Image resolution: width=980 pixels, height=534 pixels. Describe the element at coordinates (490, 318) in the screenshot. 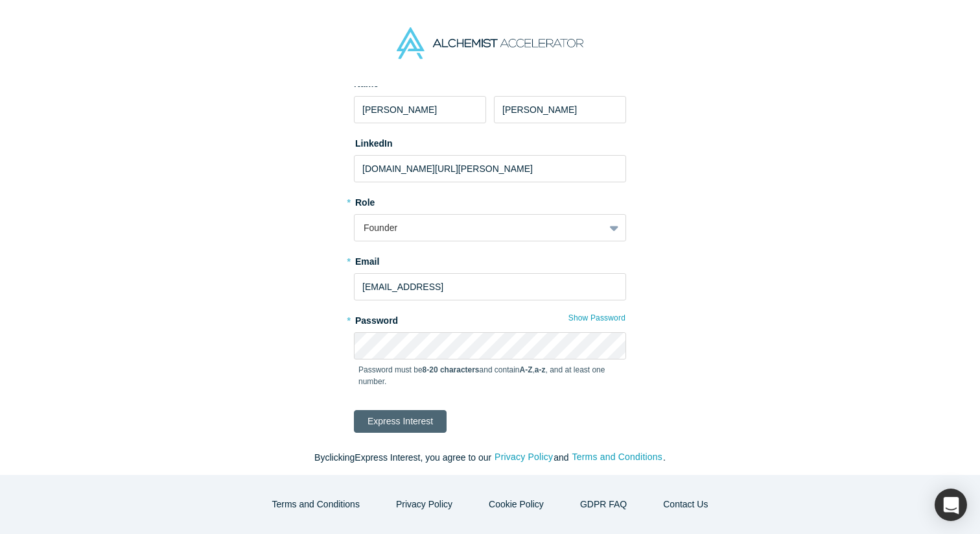

I see `label: Password` at that location.